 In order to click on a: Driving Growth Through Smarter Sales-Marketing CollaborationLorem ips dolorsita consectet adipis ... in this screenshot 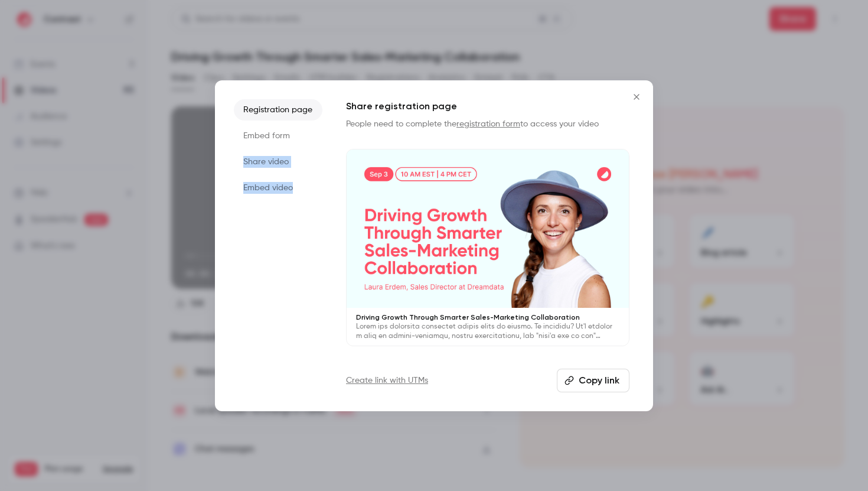, I will do `click(487, 248)`.